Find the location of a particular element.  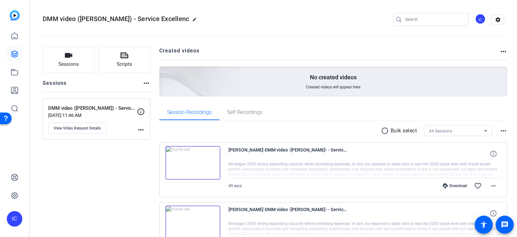

mat-icon: settings is located at coordinates (498, 20).